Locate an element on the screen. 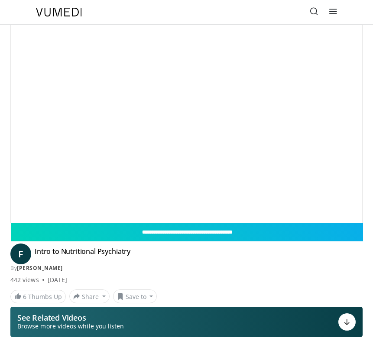 This screenshot has height=341, width=373. a: F is located at coordinates (21, 254).